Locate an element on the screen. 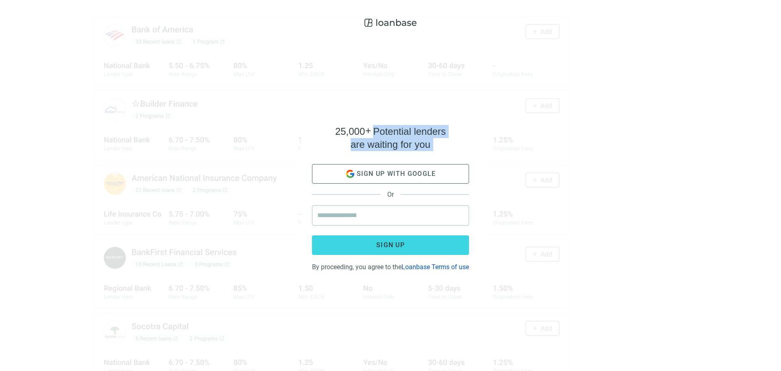 This screenshot has height=371, width=781. h4: Potential lenders are waiting for you is located at coordinates (391, 138).